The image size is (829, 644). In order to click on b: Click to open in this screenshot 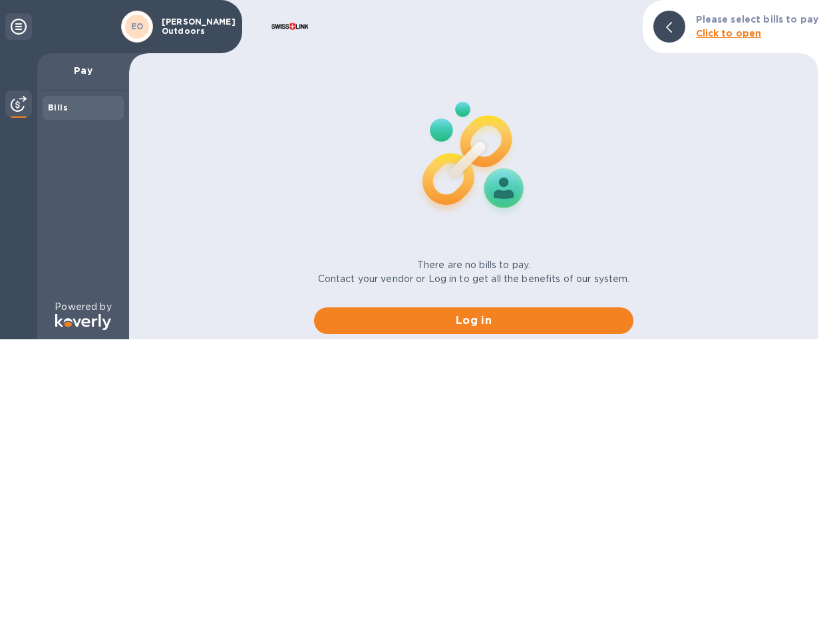, I will do `click(729, 33)`.